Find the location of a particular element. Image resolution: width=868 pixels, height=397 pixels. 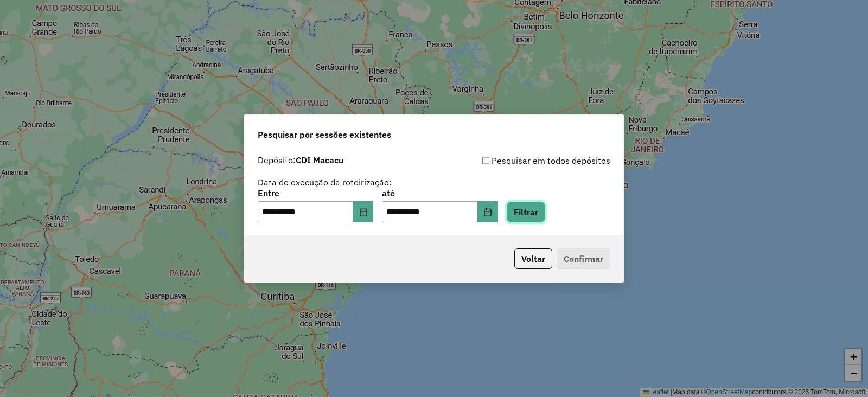

div: Pesquisar em todos depósitos is located at coordinates (522, 161).